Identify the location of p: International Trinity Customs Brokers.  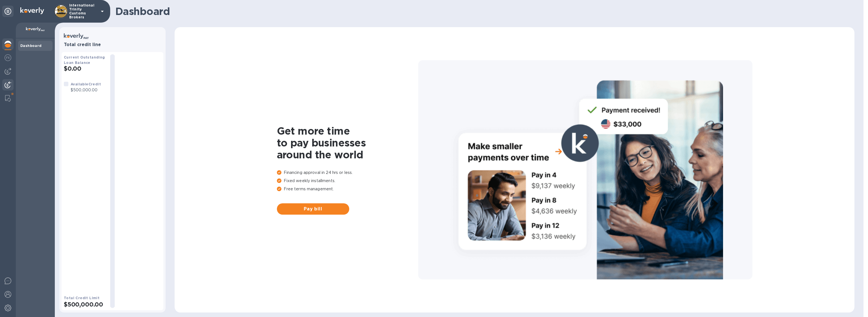
(83, 12).